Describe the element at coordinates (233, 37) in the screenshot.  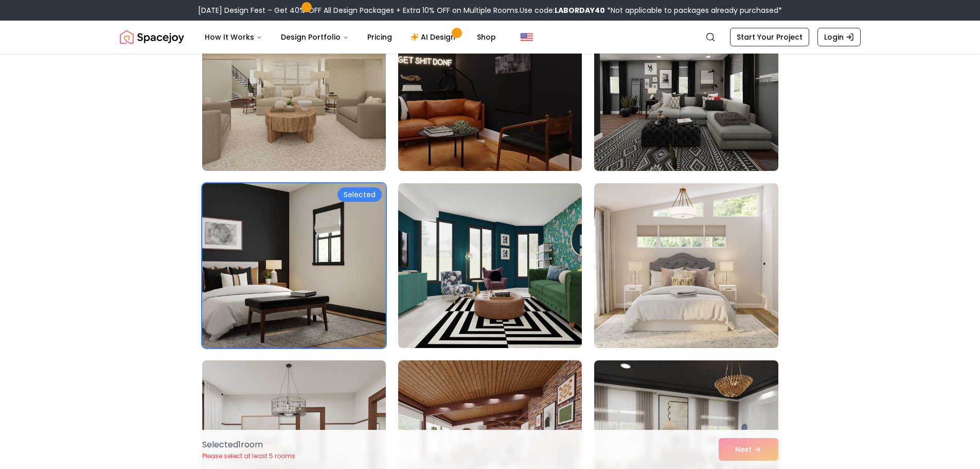
I see `button: How It Works` at that location.